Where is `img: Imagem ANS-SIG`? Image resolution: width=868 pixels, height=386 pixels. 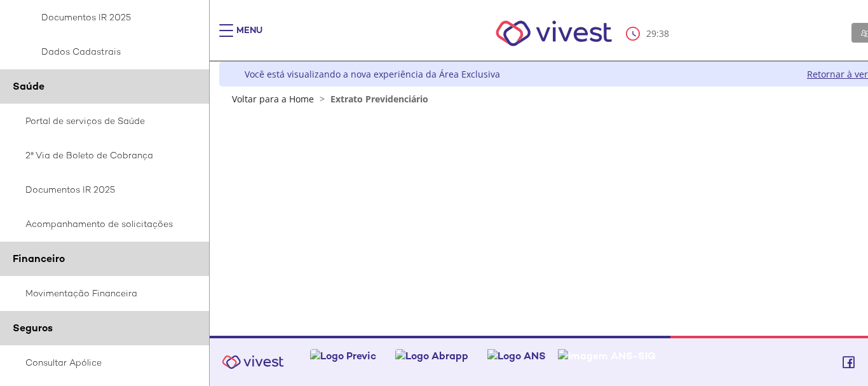 img: Imagem ANS-SIG is located at coordinates (607, 356).